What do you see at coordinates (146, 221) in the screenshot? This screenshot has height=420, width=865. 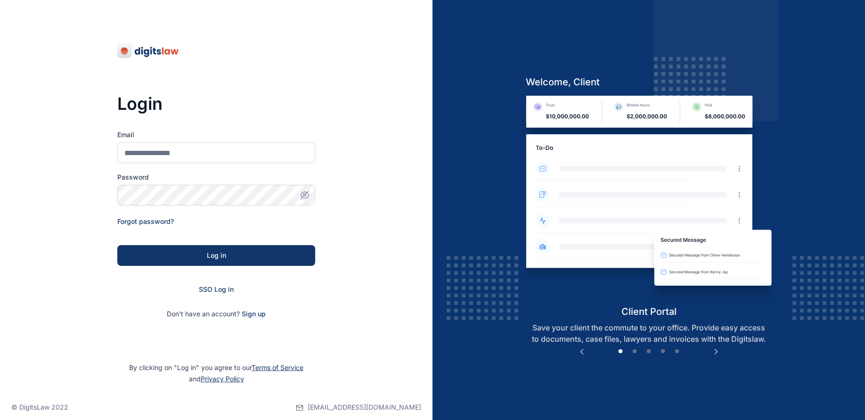 I see `span: Forgot password?` at bounding box center [146, 221].